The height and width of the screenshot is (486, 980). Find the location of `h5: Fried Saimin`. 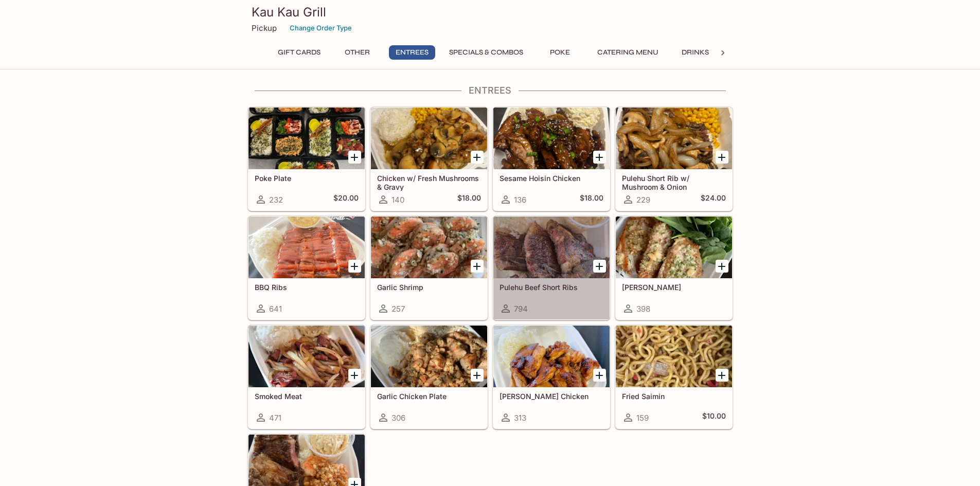

h5: Fried Saimin is located at coordinates (674, 396).